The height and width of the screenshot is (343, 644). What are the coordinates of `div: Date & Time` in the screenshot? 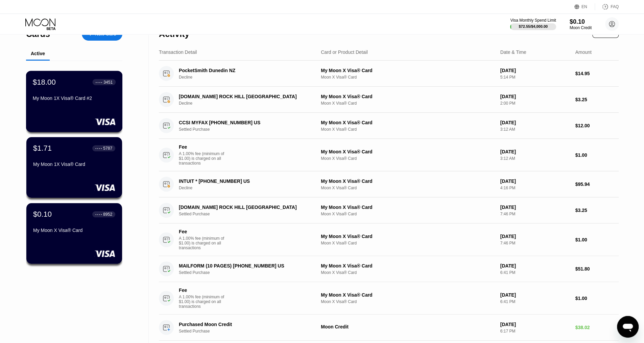 It's located at (513, 52).